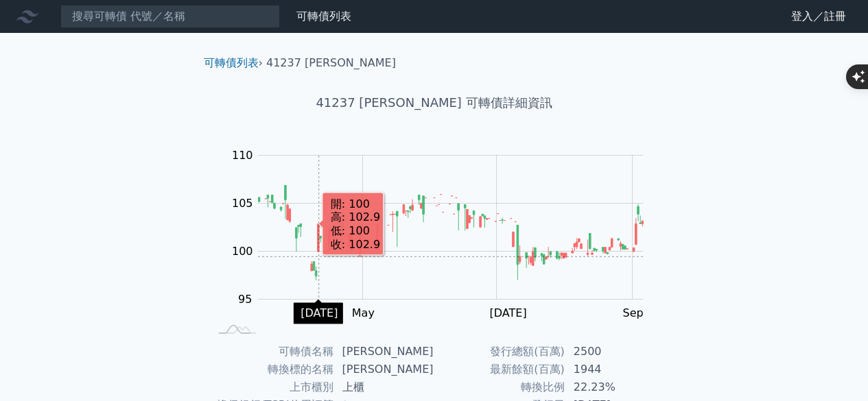 The image size is (868, 401). Describe the element at coordinates (170, 16) in the screenshot. I see `input: 搜尋可轉債 代號／名稱` at that location.